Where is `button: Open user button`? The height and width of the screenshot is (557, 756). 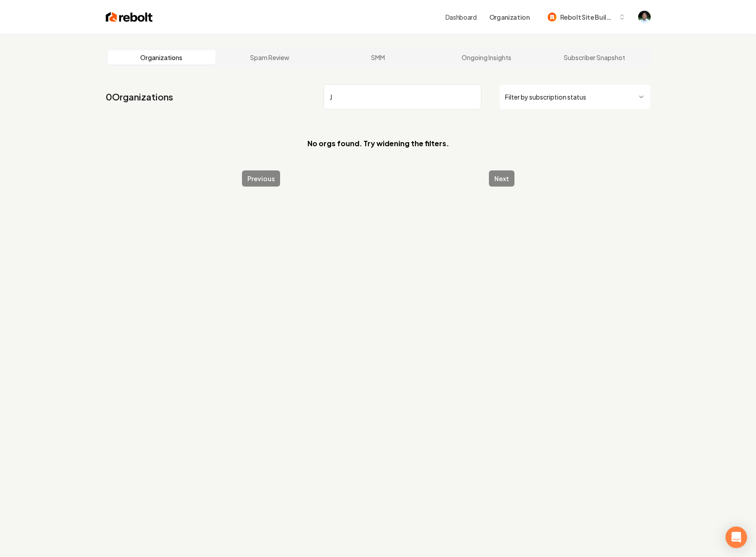 button: Open user button is located at coordinates (645, 17).